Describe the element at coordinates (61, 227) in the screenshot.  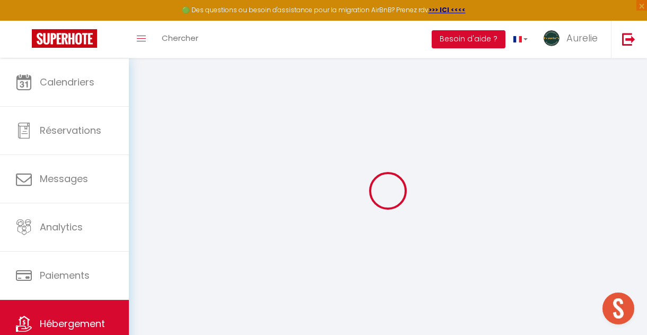
I see `span: Analytics` at that location.